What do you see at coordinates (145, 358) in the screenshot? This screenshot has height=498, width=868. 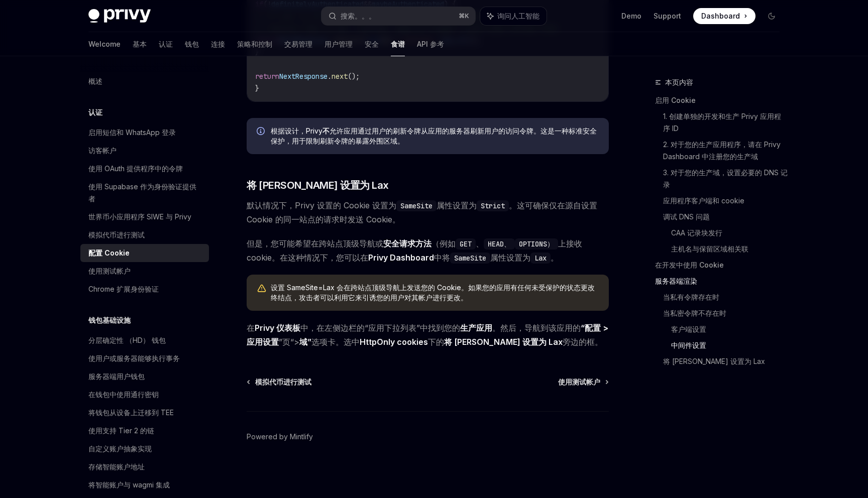 I see `a: 使用户或服务器能够执行事务` at bounding box center [145, 358].